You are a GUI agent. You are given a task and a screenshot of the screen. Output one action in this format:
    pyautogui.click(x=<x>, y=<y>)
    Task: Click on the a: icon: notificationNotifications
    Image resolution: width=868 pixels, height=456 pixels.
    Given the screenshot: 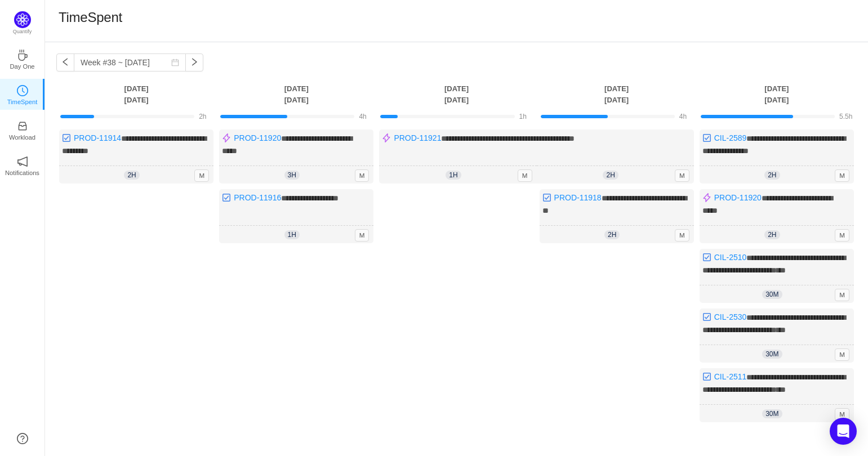 What is the action you would take?
    pyautogui.click(x=23, y=165)
    